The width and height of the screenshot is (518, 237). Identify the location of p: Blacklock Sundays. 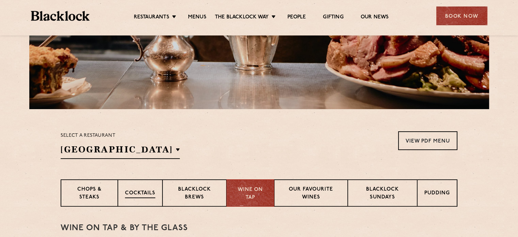
(382, 193).